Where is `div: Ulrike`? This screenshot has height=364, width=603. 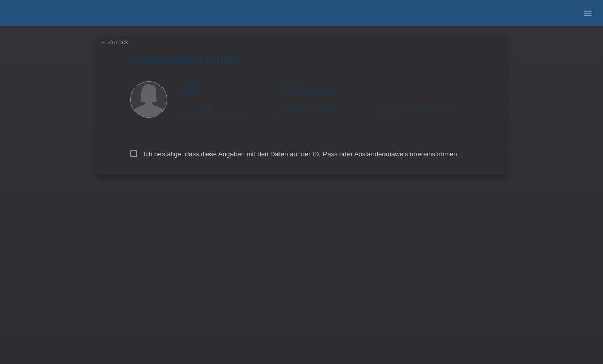 div: Ulrike is located at coordinates (230, 89).